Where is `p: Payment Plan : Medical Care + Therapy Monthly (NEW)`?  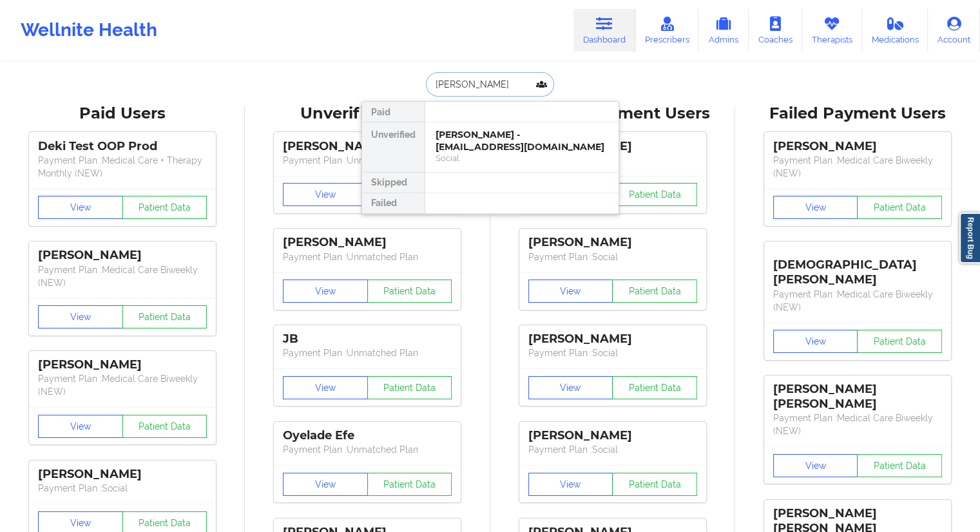
p: Payment Plan : Medical Care + Therapy Monthly (NEW) is located at coordinates (122, 167).